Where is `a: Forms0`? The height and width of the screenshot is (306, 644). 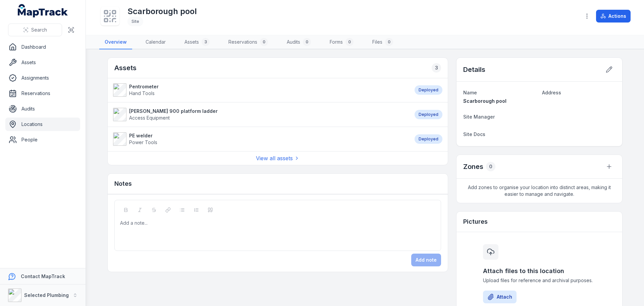
a: Forms0 is located at coordinates (341, 42).